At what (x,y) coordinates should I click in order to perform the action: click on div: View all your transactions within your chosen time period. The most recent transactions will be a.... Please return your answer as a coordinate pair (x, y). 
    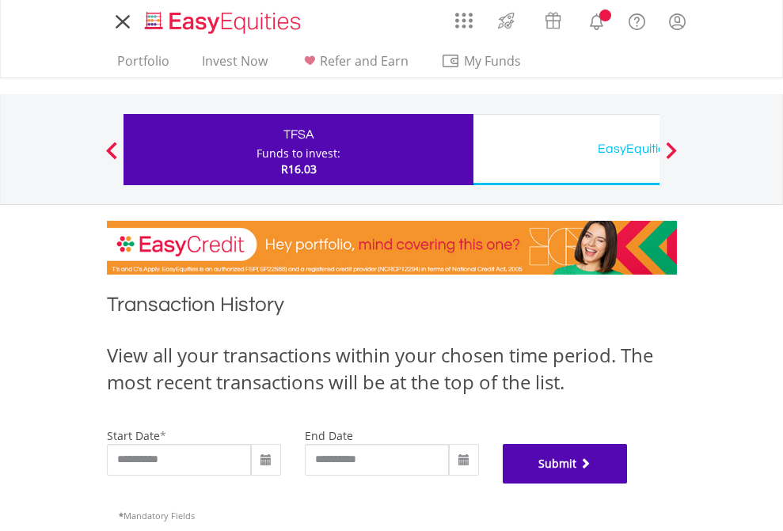
    Looking at the image, I should click on (392, 369).